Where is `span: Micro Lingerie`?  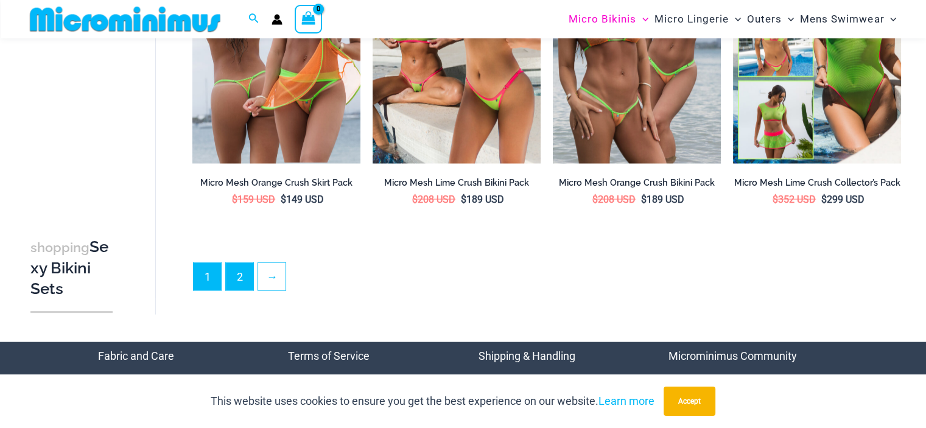 span: Micro Lingerie is located at coordinates (691, 19).